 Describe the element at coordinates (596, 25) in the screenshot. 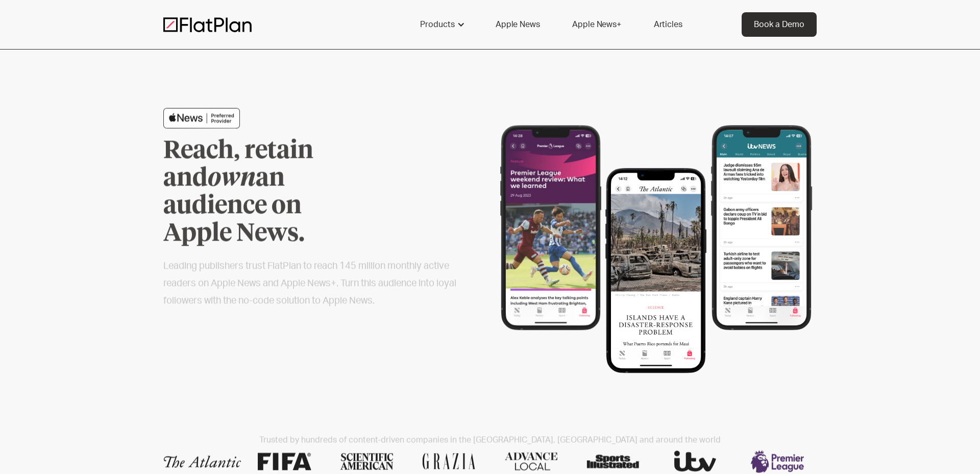

I see `a: Apple News+` at that location.